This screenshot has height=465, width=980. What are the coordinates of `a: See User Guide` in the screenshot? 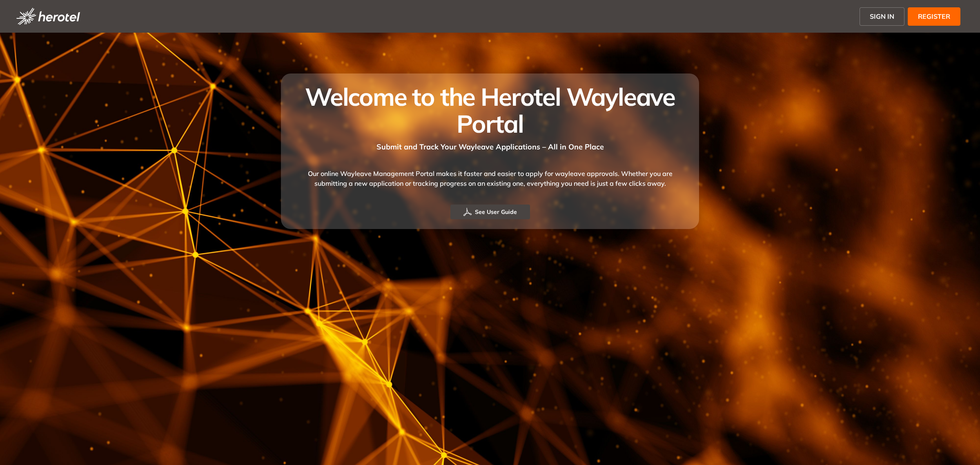 It's located at (490, 212).